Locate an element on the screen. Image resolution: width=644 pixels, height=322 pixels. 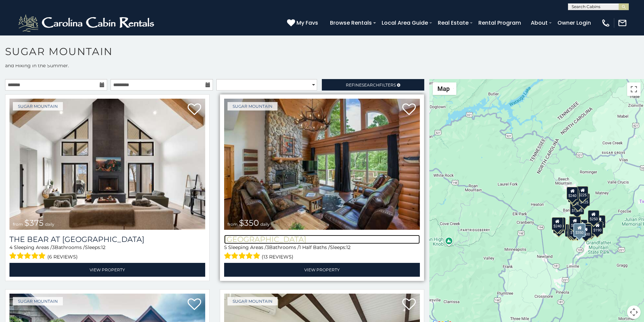
h3: Grouse Moor Lodge is located at coordinates (322, 240).